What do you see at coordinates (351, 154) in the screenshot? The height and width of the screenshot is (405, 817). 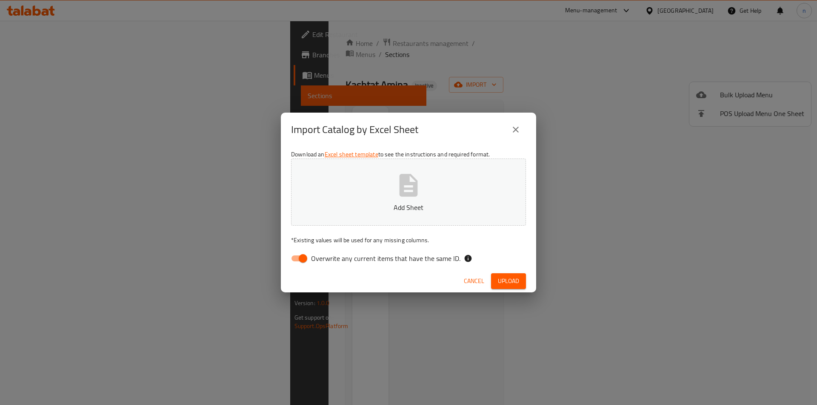 I see `a: Excel sheet template` at bounding box center [351, 154].